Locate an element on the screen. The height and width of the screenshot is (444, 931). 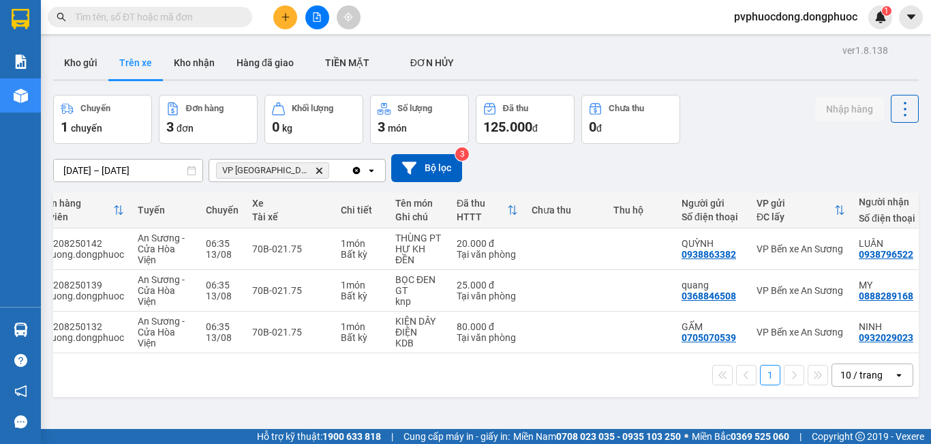
button: plus is located at coordinates (285, 17).